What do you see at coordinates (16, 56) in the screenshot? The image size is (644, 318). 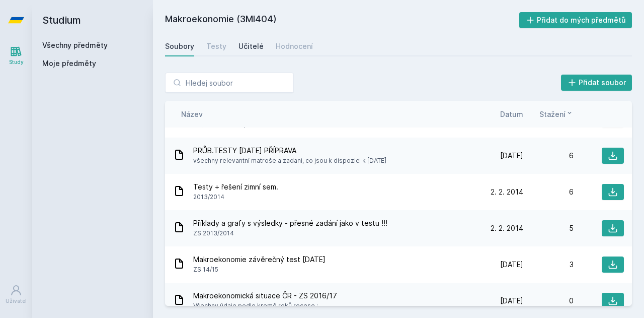 I see `a: Study` at bounding box center [16, 56].